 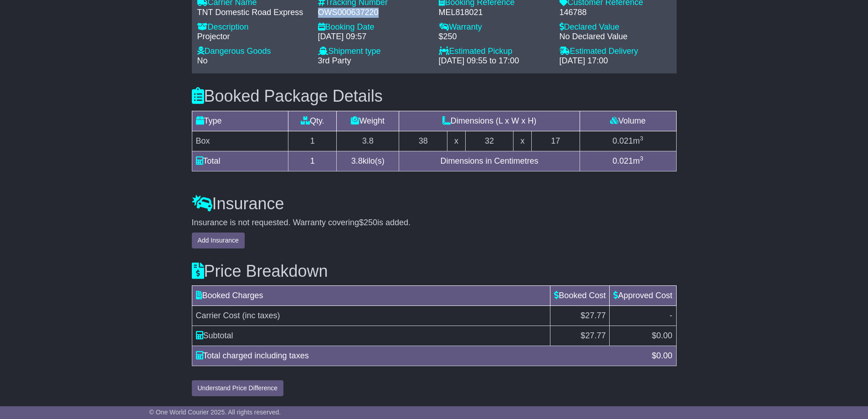 What do you see at coordinates (628, 121) in the screenshot?
I see `td: Volume` at bounding box center [628, 121].